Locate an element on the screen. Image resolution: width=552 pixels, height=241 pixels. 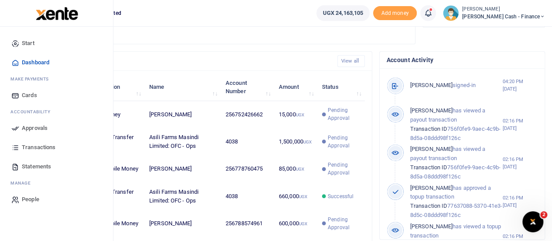
td: 660,000 is located at coordinates (296, 196).